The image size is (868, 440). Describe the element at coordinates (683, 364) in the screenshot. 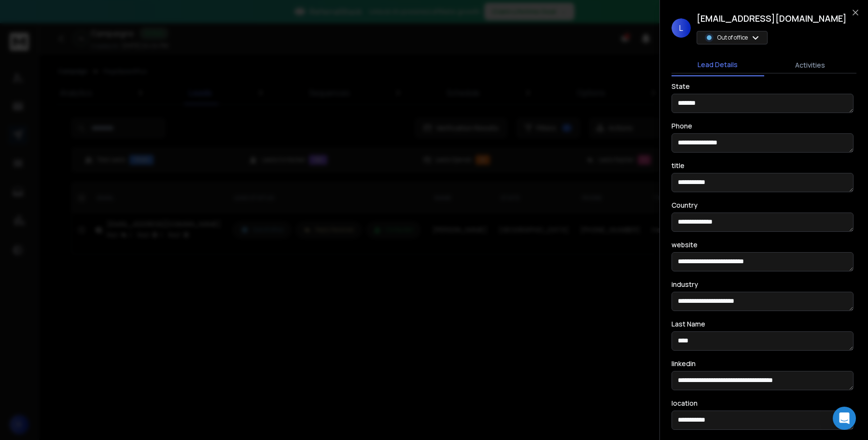

I see `label: linkedin` at that location.